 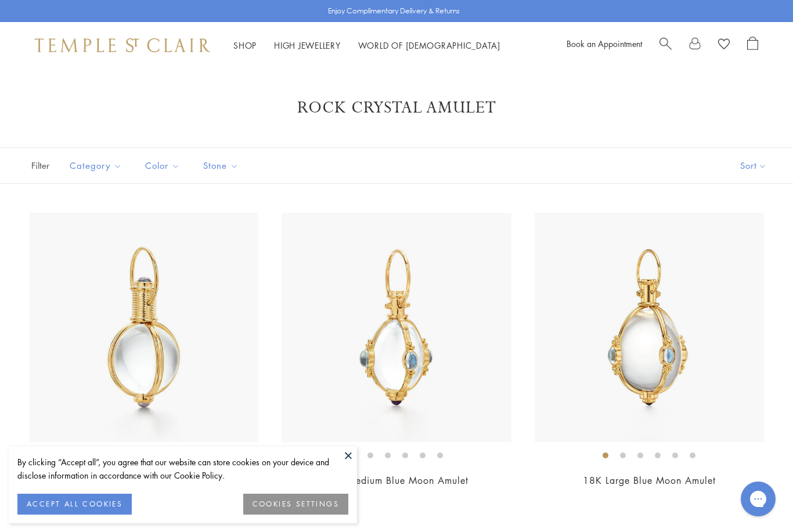 I want to click on a: 18K Medium Blue Moon Amulet, so click(x=396, y=480).